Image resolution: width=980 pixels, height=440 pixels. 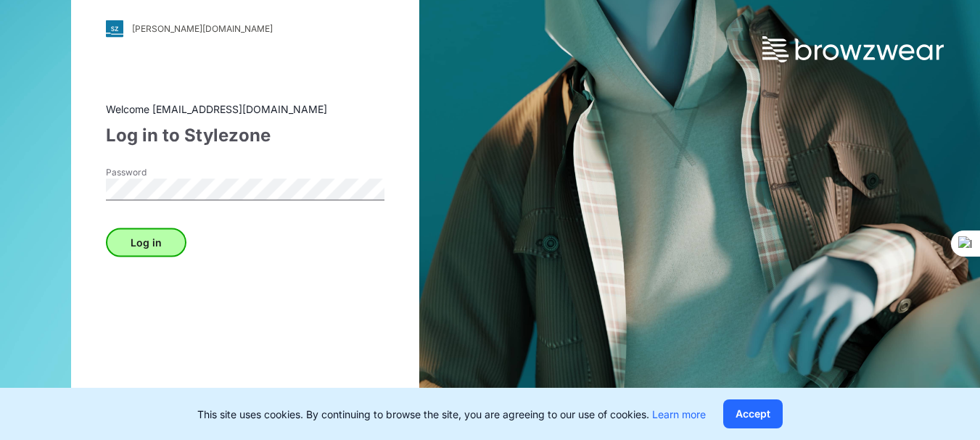 I want to click on button: Log in, so click(x=146, y=242).